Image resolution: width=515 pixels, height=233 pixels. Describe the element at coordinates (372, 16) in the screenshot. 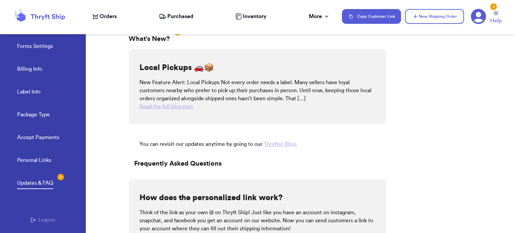

I see `button: Copy Customer Link` at that location.